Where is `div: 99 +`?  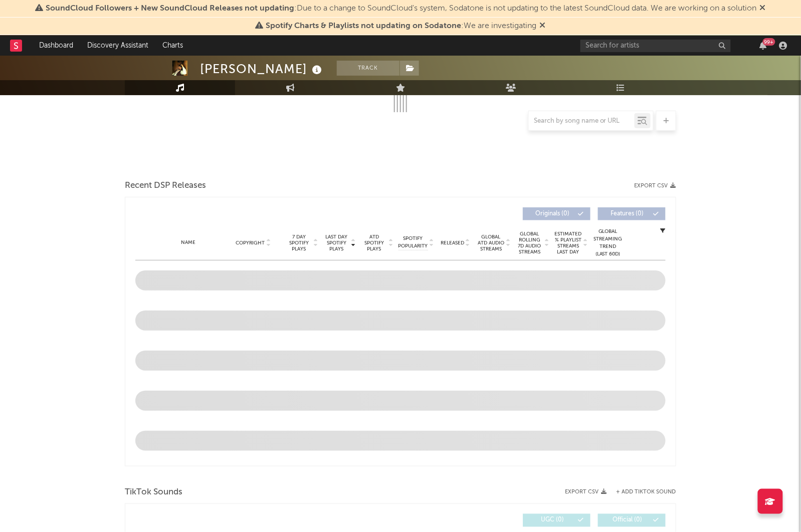 div: 99 + is located at coordinates (769, 41).